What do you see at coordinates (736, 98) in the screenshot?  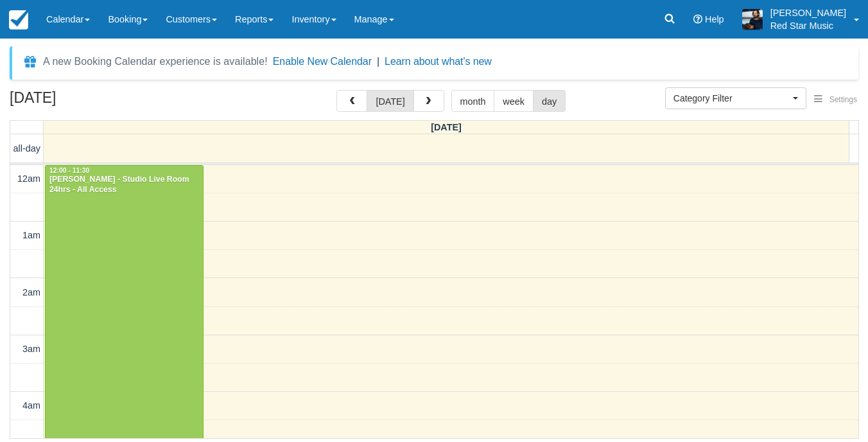 I see `button: Category Filter` at bounding box center [736, 98].